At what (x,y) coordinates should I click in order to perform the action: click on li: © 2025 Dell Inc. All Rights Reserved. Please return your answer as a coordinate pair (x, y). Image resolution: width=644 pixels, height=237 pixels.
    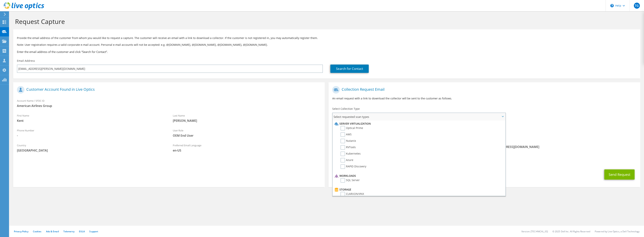
    Looking at the image, I should click on (571, 232).